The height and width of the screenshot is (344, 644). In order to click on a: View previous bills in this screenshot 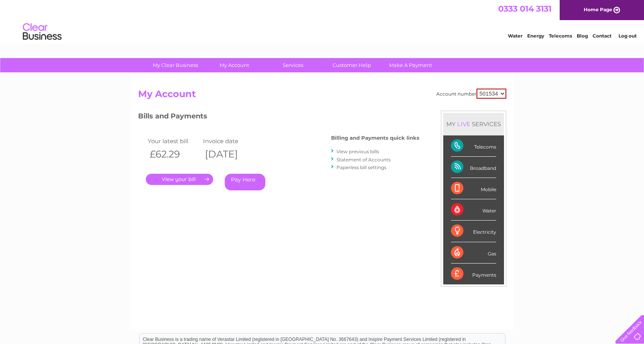, I will do `click(358, 152)`.